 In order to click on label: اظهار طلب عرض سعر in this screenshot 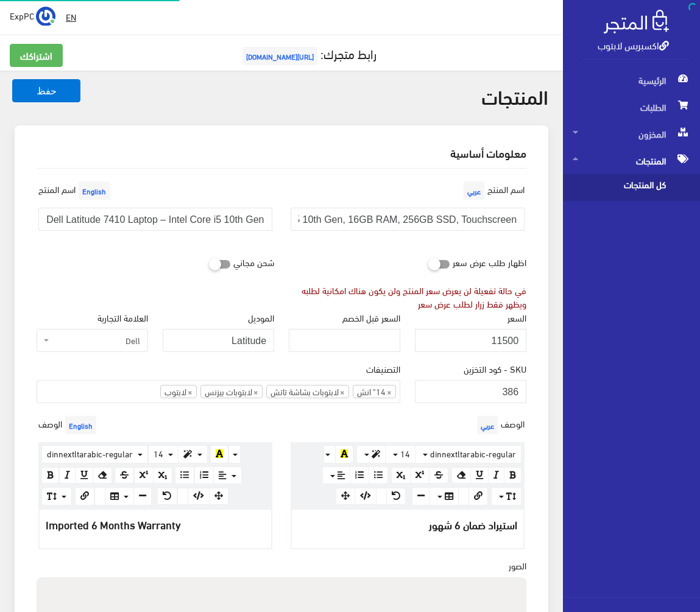, I will do `click(489, 262)`.